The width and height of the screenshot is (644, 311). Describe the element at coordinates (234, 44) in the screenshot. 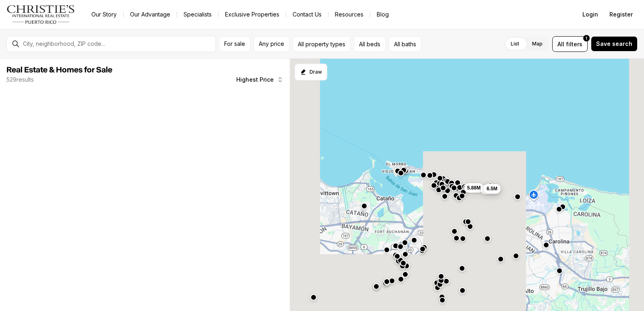

I see `span: For sale` at that location.